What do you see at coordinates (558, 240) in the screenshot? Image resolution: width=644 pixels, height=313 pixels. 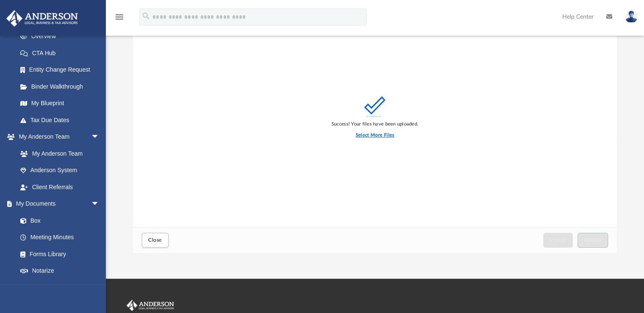 I see `span: Cancel` at bounding box center [558, 240].